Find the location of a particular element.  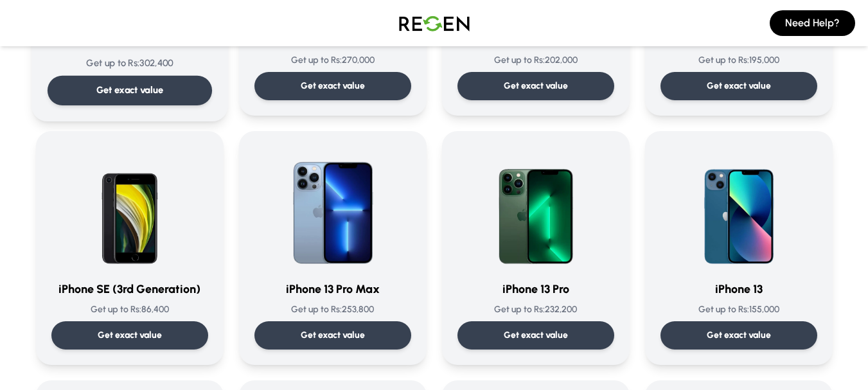

img: Logo is located at coordinates (434, 23).